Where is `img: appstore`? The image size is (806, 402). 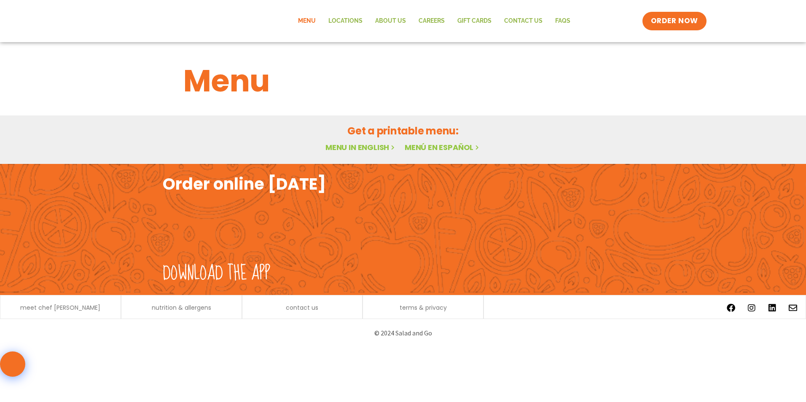 img: appstore is located at coordinates (462, 230).